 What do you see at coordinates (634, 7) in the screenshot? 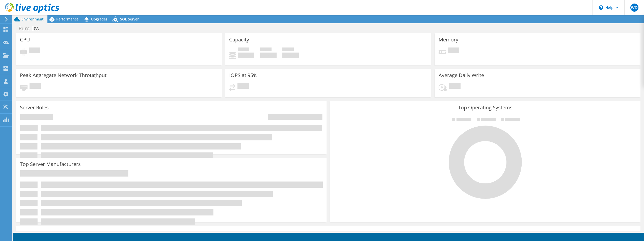
I see `span: WD` at bounding box center [634, 7].